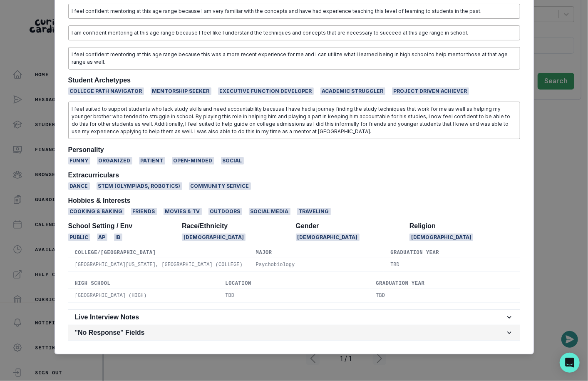 This screenshot has height=381, width=588. Describe the element at coordinates (314, 212) in the screenshot. I see `span: Traveling` at that location.